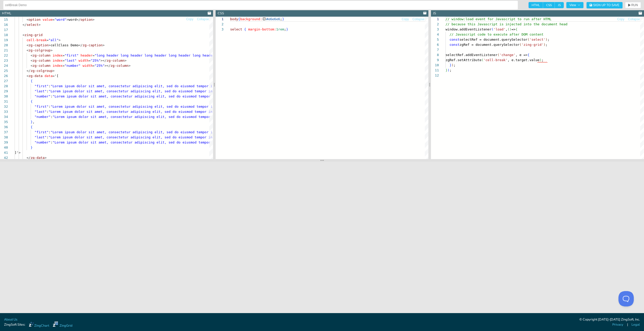  I want to click on span: 'zing-grid', so click(533, 45).